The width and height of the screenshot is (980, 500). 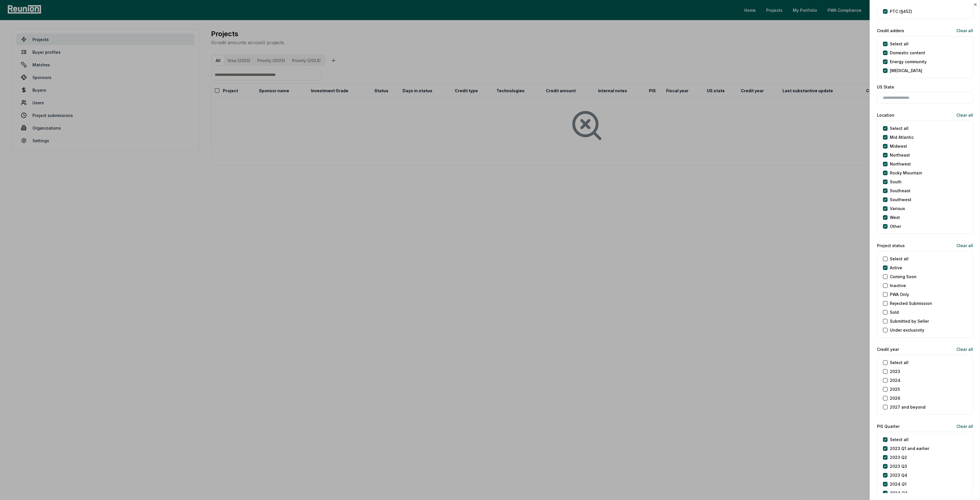 I want to click on label: 2025, so click(x=895, y=389).